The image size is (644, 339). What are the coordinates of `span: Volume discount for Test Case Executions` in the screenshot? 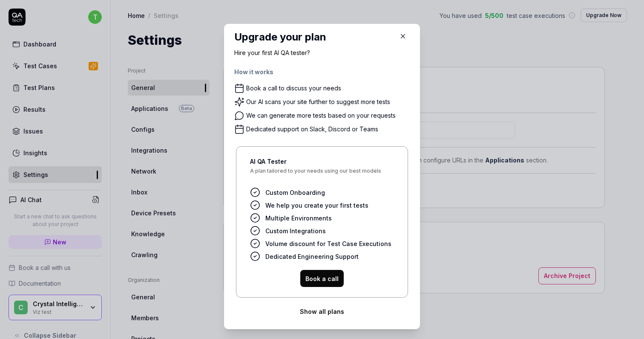 It's located at (328, 243).